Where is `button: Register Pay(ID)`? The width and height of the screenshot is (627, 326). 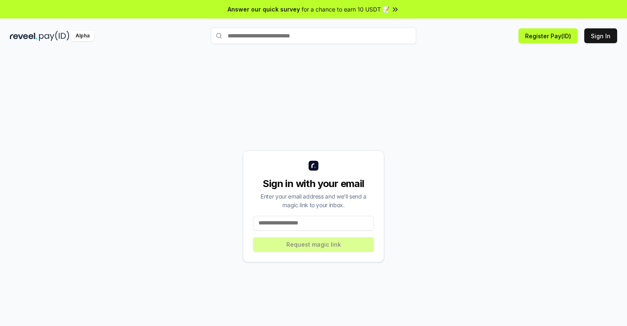 button: Register Pay(ID) is located at coordinates (548, 36).